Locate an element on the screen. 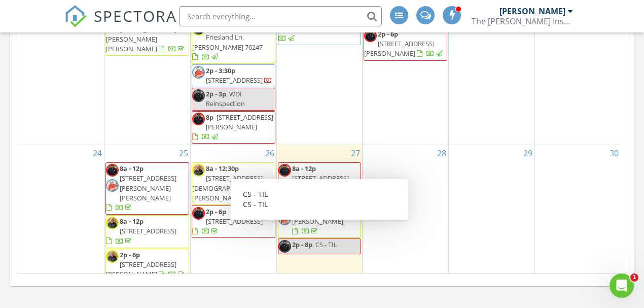 The image size is (644, 308). a: Go to August 27, 2025 is located at coordinates (355, 153).